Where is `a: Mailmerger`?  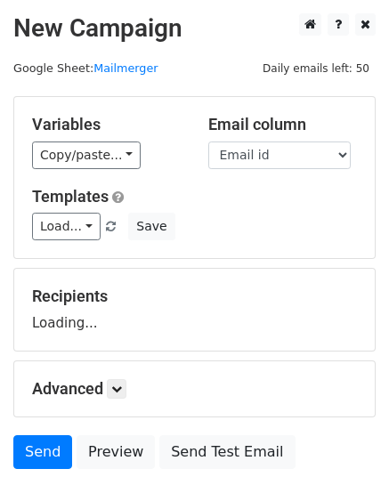
a: Mailmerger is located at coordinates (125, 68).